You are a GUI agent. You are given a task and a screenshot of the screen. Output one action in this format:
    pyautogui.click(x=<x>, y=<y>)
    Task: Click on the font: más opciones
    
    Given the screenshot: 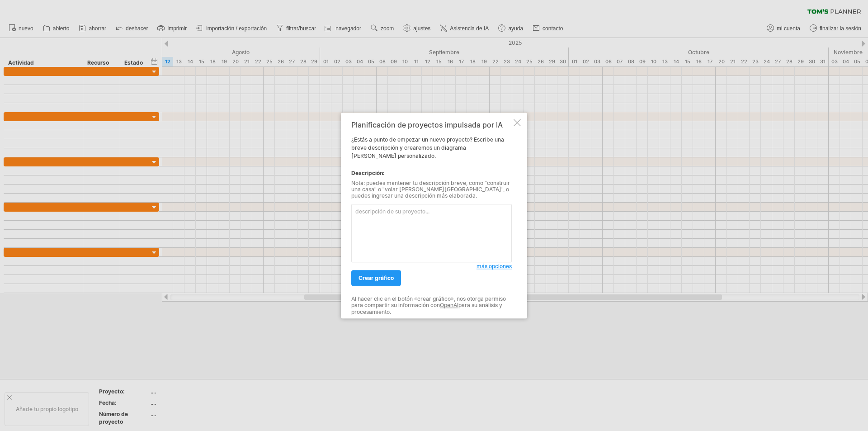 What is the action you would take?
    pyautogui.click(x=494, y=266)
    